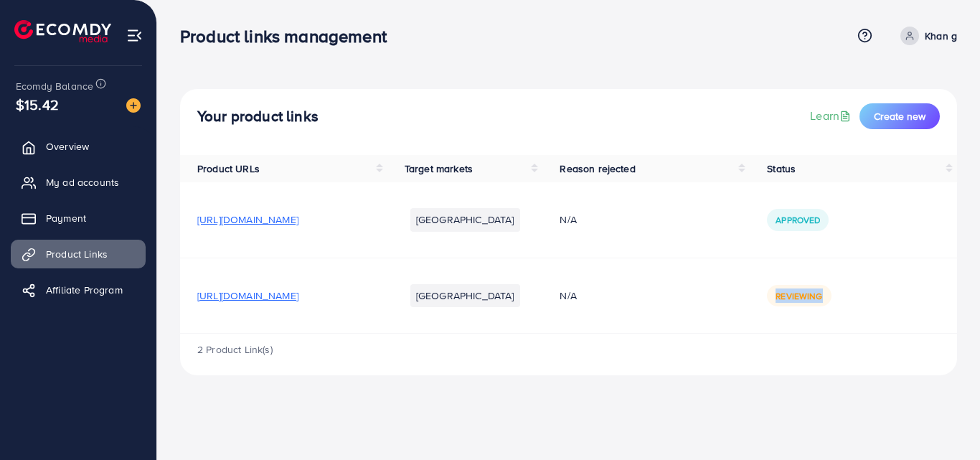  Describe the element at coordinates (78, 218) in the screenshot. I see `a: Payment` at that location.